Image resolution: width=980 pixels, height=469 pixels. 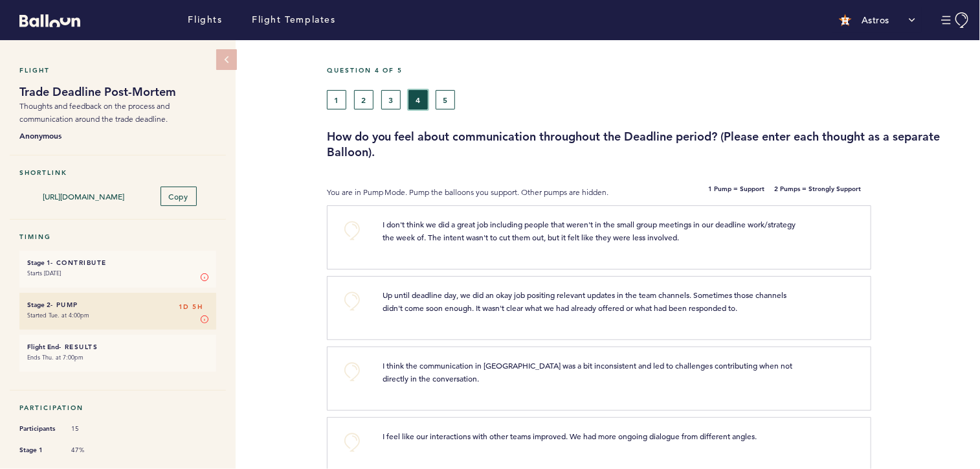 I want to click on span: I feel like our interactions with other teams improved. We had more ongoing dialogue from differe..., so click(x=570, y=436).